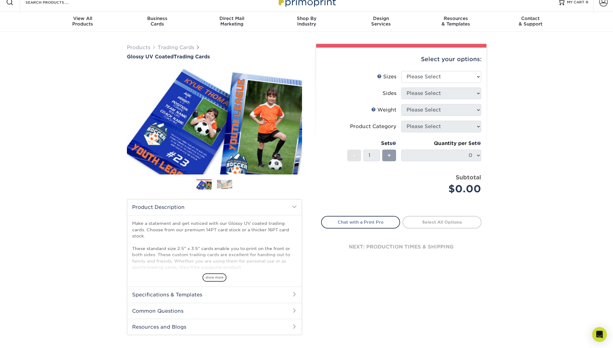  I want to click on img: Glossy UV Coated 01, so click(214, 121).